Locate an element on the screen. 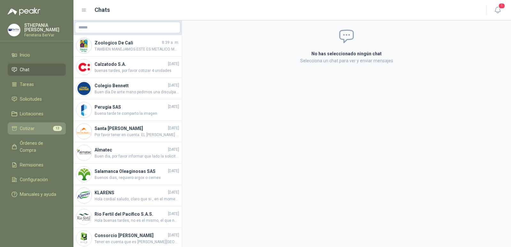 The height and width of the screenshot is (247, 511). h4: Almatec is located at coordinates (131, 150).